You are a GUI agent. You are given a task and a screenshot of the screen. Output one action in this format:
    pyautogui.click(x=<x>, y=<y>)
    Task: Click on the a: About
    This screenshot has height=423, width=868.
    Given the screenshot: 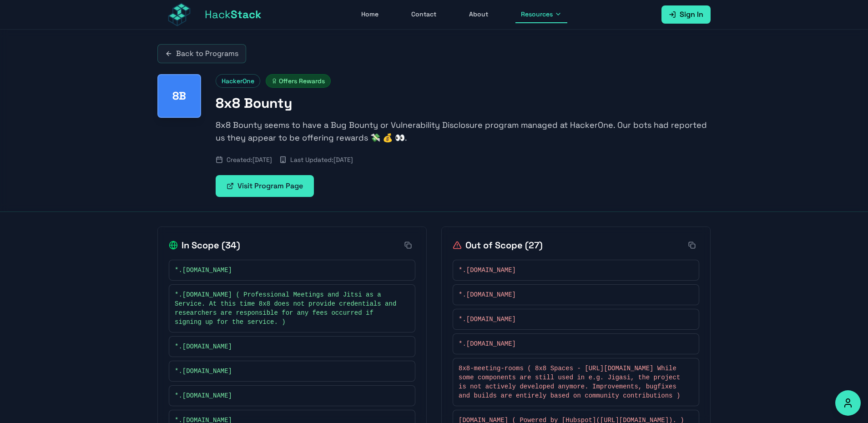 What is the action you would take?
    pyautogui.click(x=478, y=15)
    